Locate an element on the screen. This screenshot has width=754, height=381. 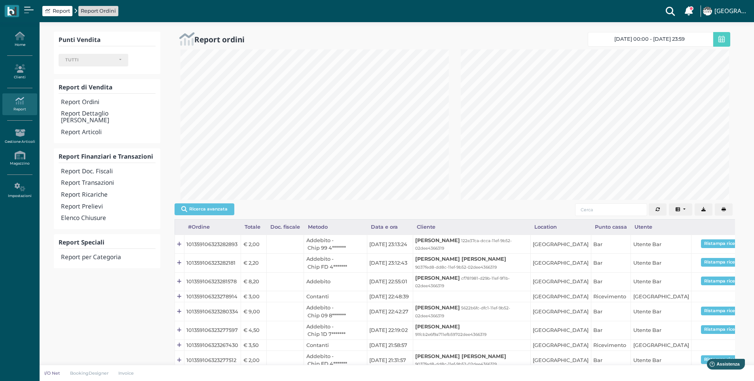
td: € 8,20 is located at coordinates (254, 282).